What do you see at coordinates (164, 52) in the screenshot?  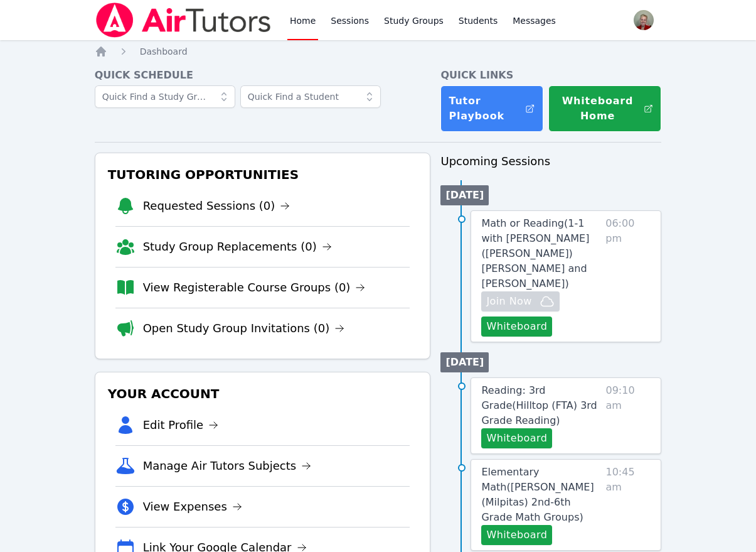 I see `a: Dashboard` at bounding box center [164, 52].